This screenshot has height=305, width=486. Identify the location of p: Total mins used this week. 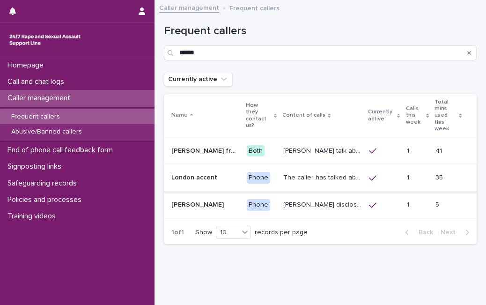
(445, 116).